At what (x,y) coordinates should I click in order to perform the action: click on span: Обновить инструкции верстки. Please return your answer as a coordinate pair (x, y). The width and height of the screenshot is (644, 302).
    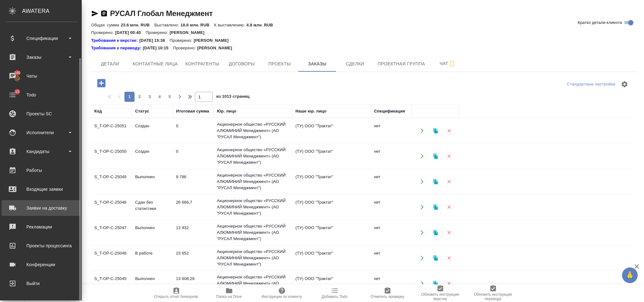
    Looking at the image, I should click on (440, 297).